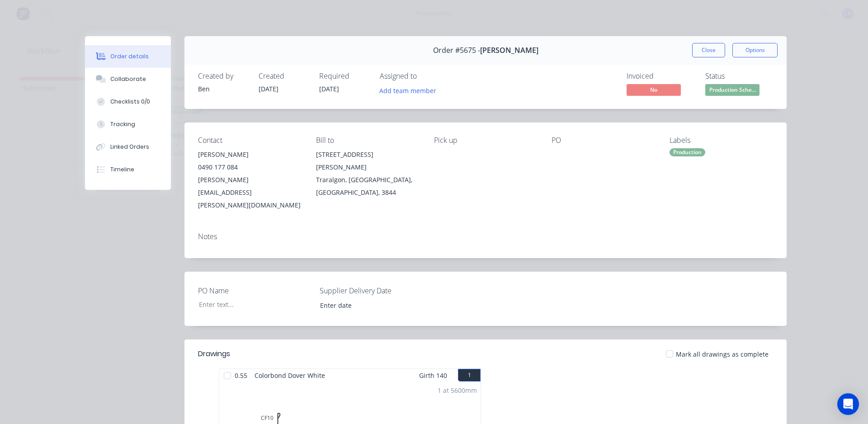 The width and height of the screenshot is (868, 424). Describe the element at coordinates (723, 354) in the screenshot. I see `span: Mark all drawings as complete` at that location.